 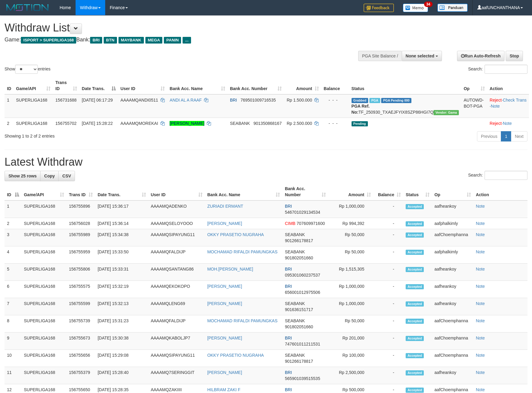 I want to click on td: aafphalkimly, so click(x=453, y=223).